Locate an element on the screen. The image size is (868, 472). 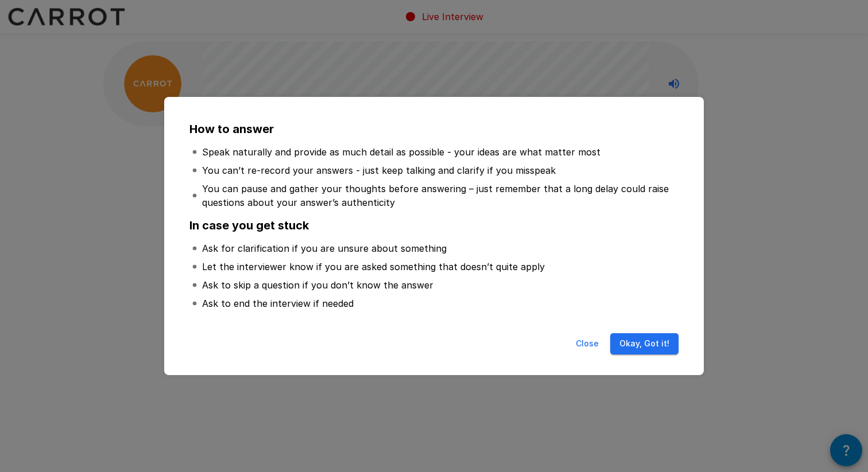
button: Close is located at coordinates (587, 343).